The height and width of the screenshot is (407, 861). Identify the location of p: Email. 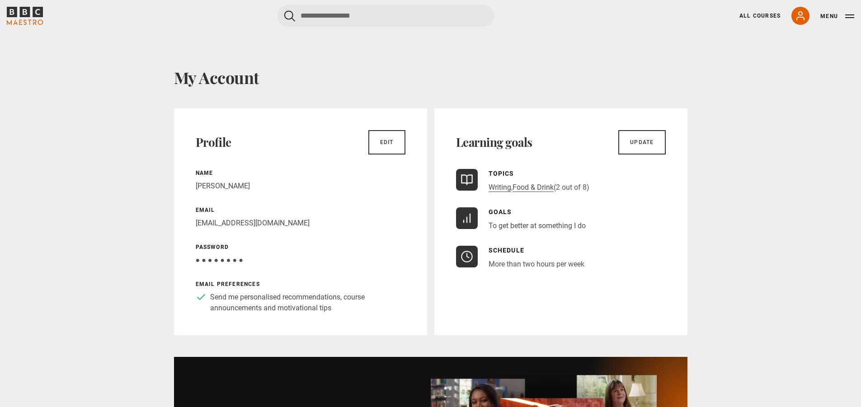
(301, 210).